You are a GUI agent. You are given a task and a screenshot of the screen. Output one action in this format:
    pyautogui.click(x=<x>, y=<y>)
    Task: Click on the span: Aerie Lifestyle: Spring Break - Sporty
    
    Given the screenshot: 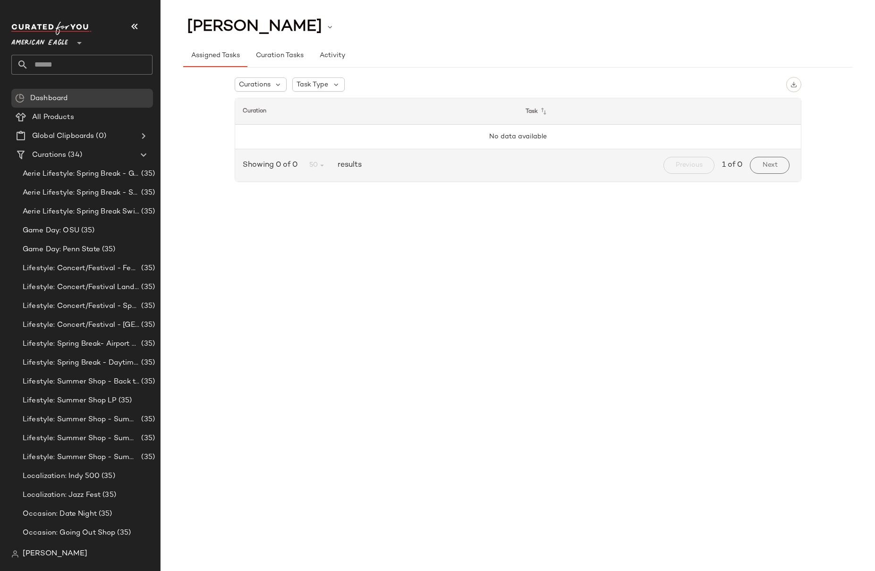 What is the action you would take?
    pyautogui.click(x=81, y=193)
    